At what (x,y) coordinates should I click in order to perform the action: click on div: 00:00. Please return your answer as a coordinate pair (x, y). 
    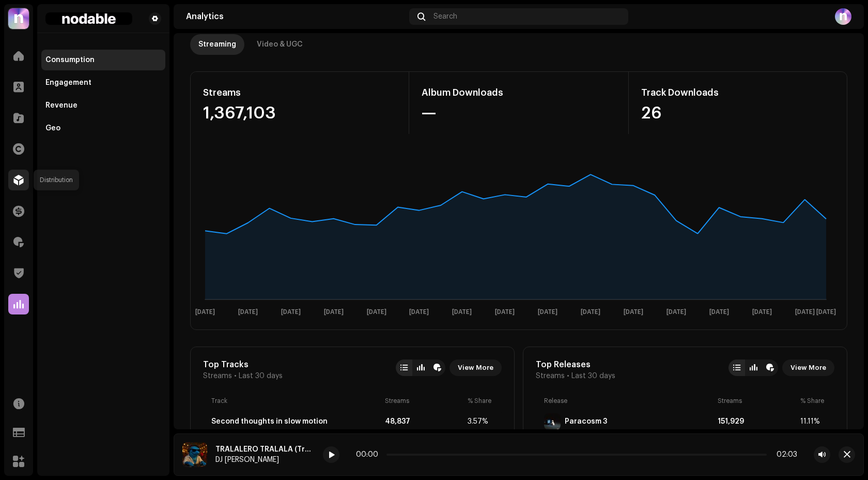
    Looking at the image, I should click on (369, 454).